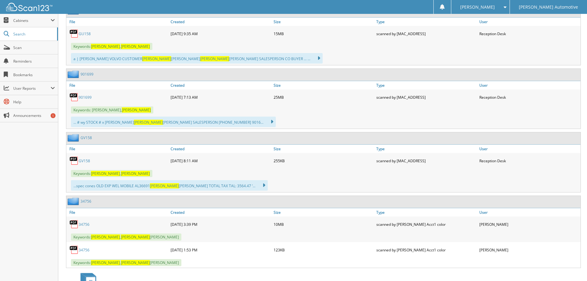 The image size is (587, 281). Describe the element at coordinates (84, 34) in the screenshot. I see `a: GU158` at that location.